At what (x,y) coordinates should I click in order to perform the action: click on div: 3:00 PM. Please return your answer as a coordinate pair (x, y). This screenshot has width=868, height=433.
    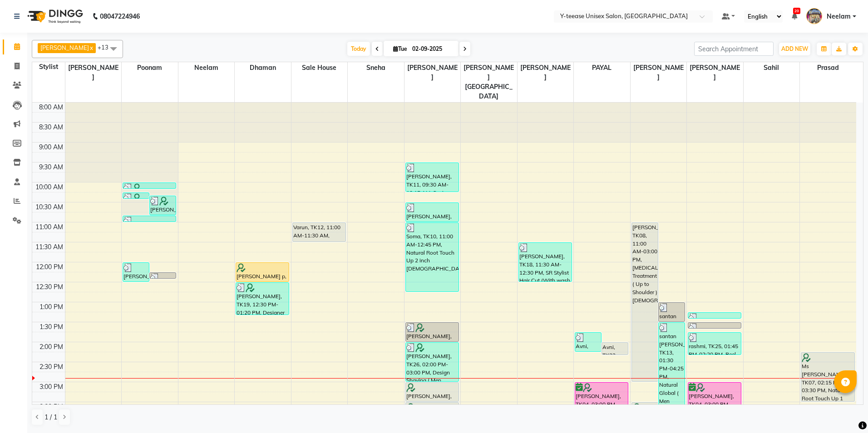
    Looking at the image, I should click on (51, 387).